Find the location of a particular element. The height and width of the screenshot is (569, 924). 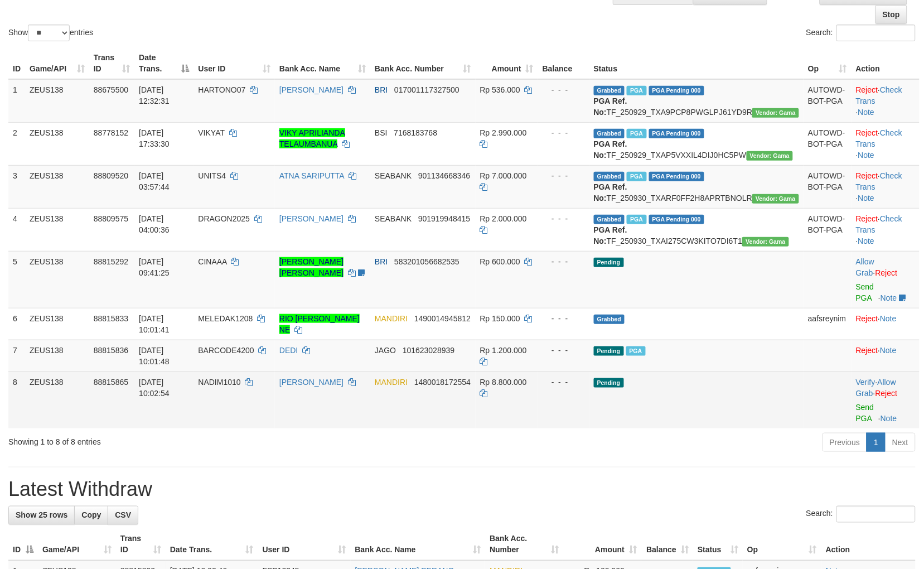

span: Copy is located at coordinates (91, 515).